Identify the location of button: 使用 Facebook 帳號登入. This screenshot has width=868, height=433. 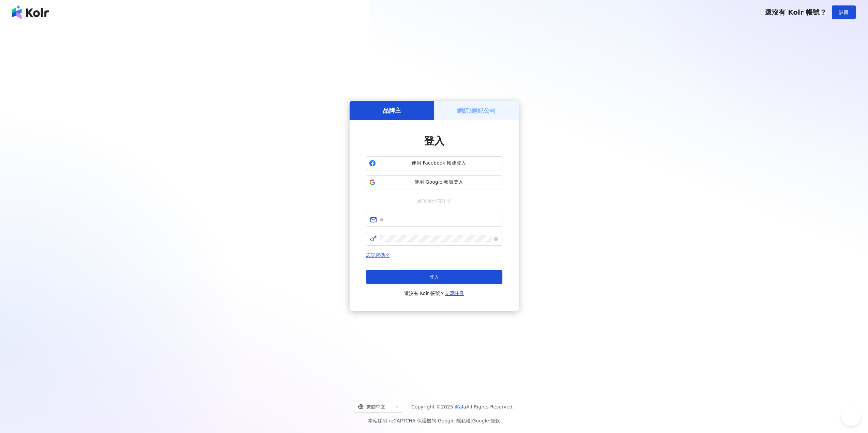
(434, 163).